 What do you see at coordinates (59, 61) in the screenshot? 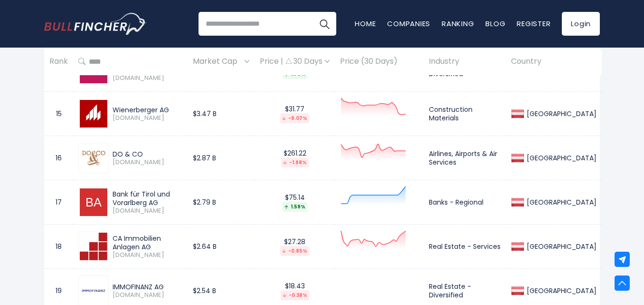
I see `th: Rank` at bounding box center [59, 61].